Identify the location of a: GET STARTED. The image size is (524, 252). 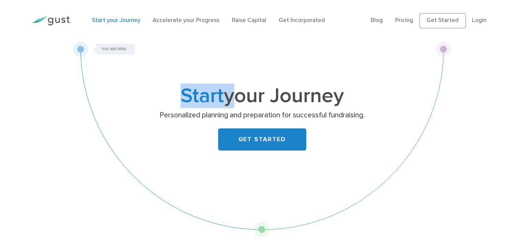
(262, 139).